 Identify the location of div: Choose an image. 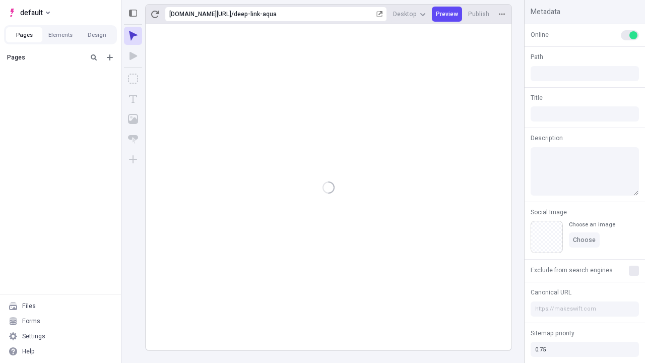
(592, 224).